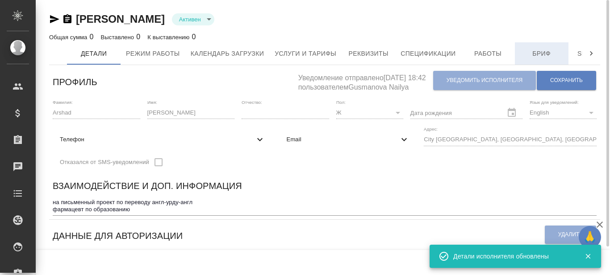 Image resolution: width=610 pixels, height=275 pixels. I want to click on span: Спецификации, so click(428, 54).